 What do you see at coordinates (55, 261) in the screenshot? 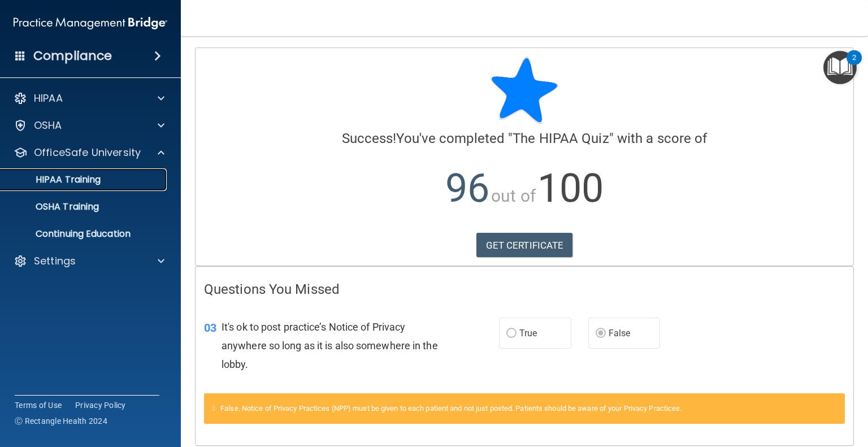
I see `p: Settings` at bounding box center [55, 261].